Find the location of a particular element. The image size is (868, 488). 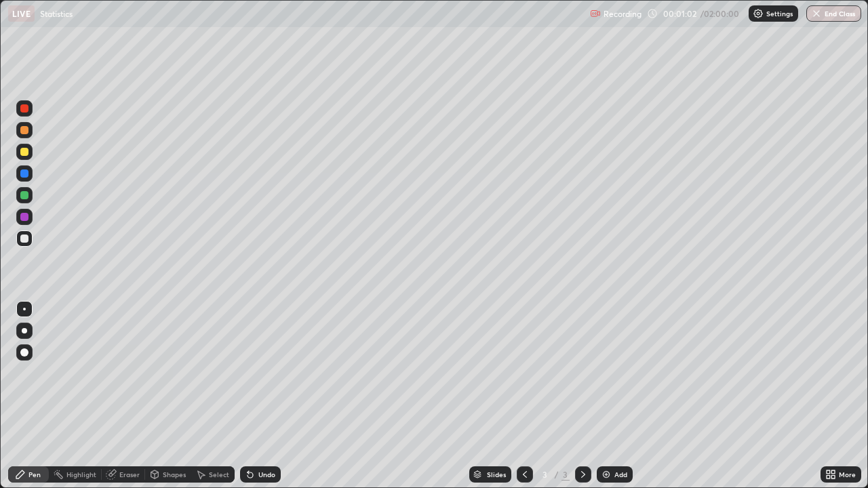

div: Shapes is located at coordinates (174, 475).